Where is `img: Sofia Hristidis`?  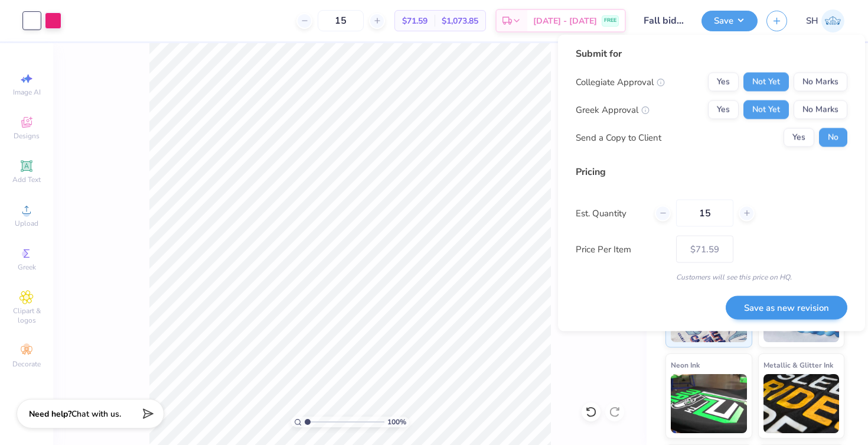 img: Sofia Hristidis is located at coordinates (833, 20).